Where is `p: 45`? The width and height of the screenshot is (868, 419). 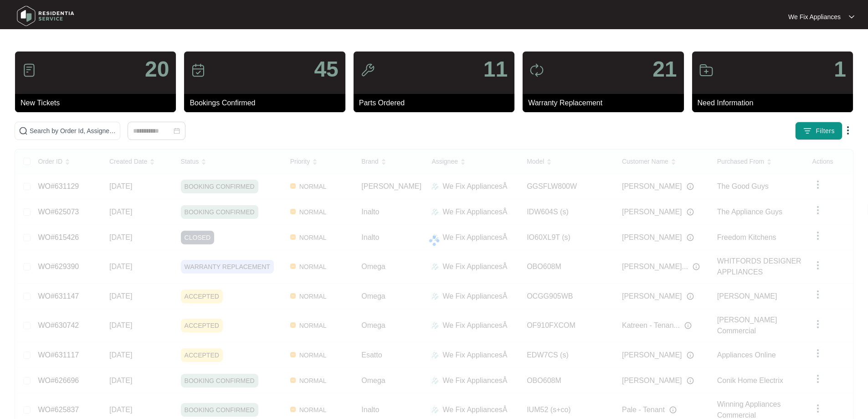 p: 45 is located at coordinates (326, 70).